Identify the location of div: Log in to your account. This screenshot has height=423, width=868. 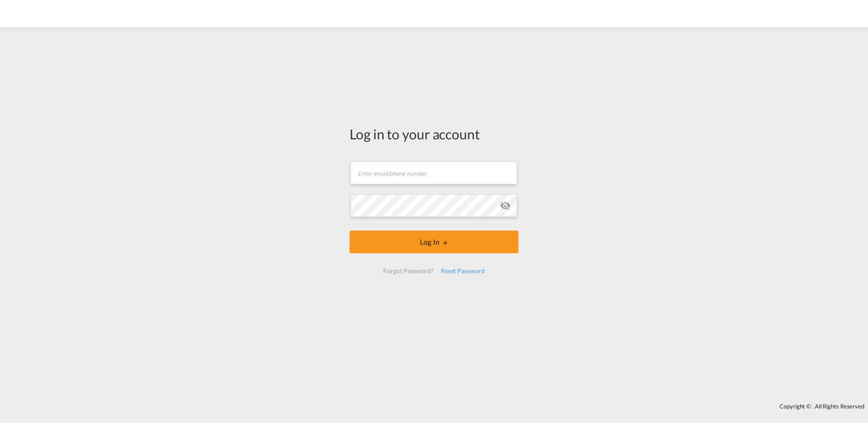
(434, 134).